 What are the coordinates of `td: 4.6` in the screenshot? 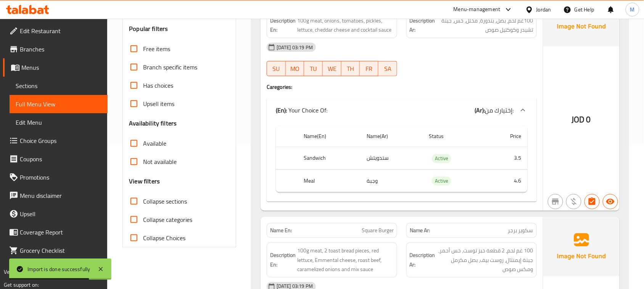 It's located at (507, 181).